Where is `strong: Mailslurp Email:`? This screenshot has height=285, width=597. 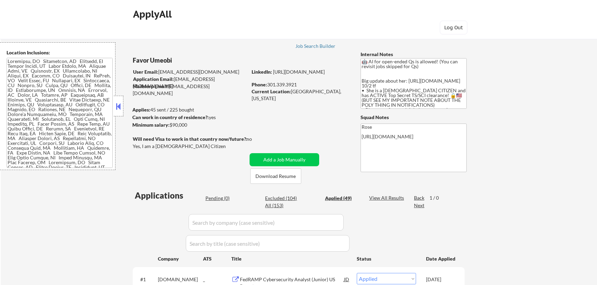
strong: Mailslurp Email: is located at coordinates (151, 86).